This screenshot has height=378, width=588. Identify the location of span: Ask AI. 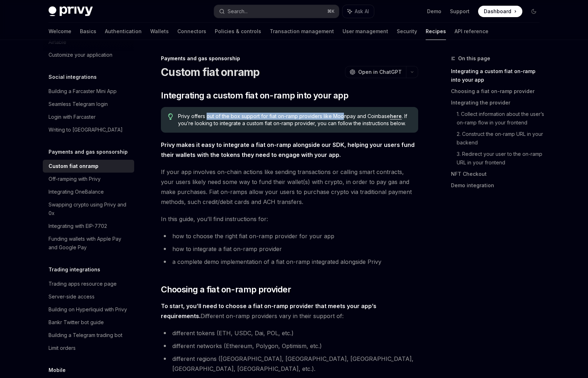
(362, 12).